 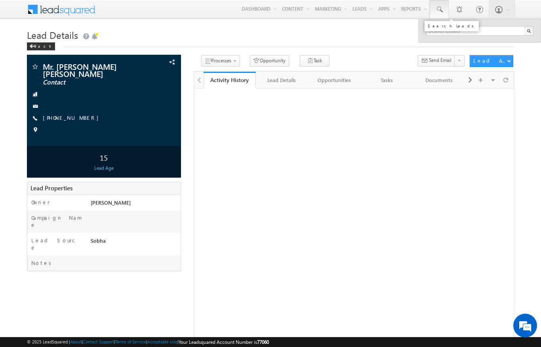 What do you see at coordinates (43, 263) in the screenshot?
I see `label: Notes` at bounding box center [43, 263].